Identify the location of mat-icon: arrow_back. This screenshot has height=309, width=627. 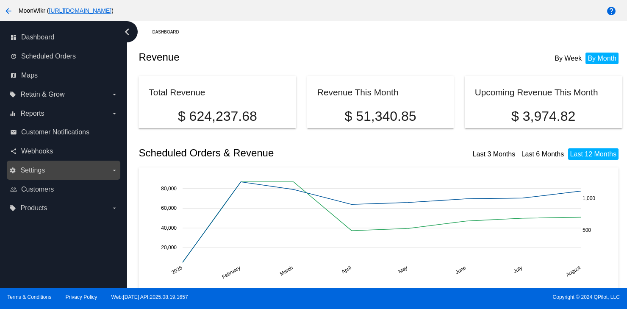
(8, 11).